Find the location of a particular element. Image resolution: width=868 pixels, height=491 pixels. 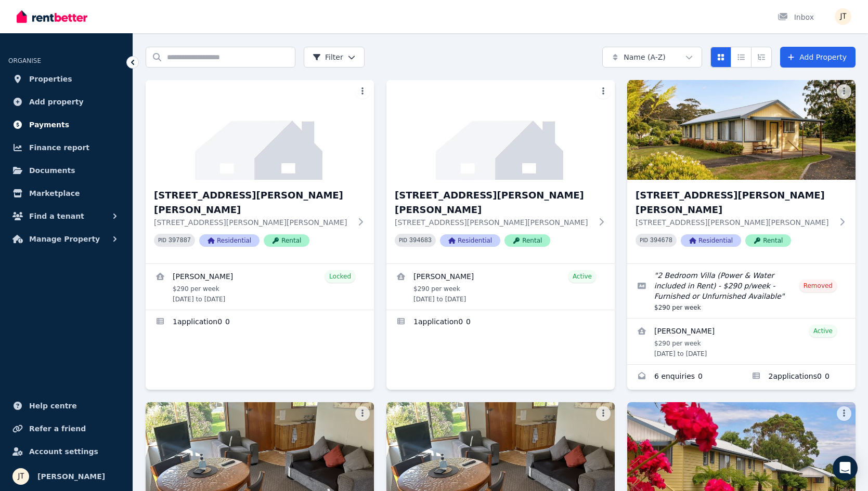

span: Properties is located at coordinates (50, 79).